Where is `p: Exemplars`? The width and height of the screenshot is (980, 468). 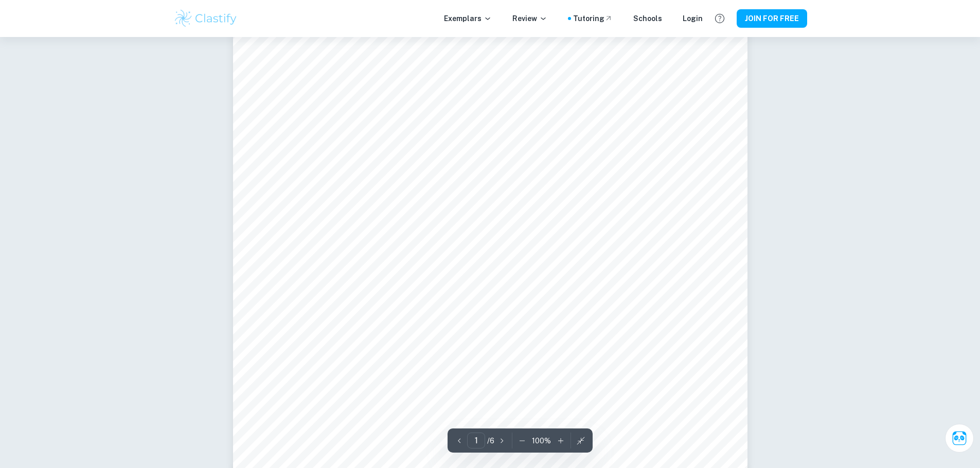
p: Exemplars is located at coordinates (468, 19).